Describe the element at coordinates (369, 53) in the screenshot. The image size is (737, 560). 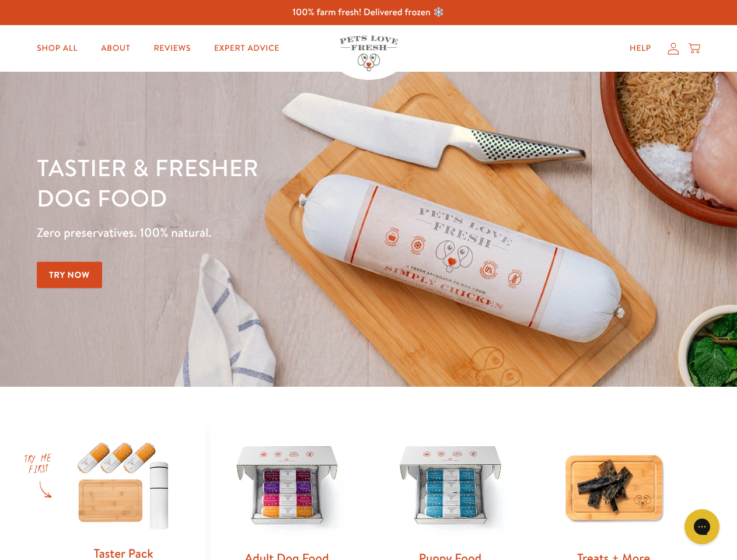
I see `img: Pets Love Fresh` at that location.